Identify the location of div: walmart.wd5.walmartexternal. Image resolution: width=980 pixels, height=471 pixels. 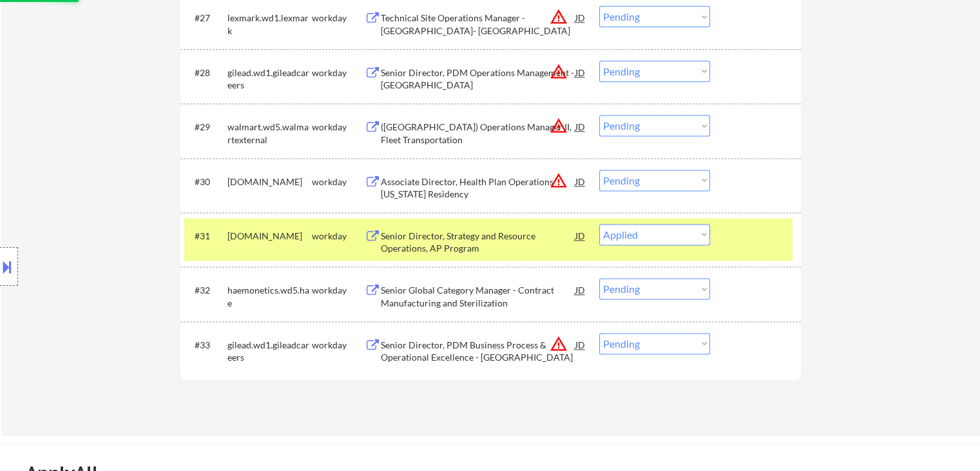
(269, 132).